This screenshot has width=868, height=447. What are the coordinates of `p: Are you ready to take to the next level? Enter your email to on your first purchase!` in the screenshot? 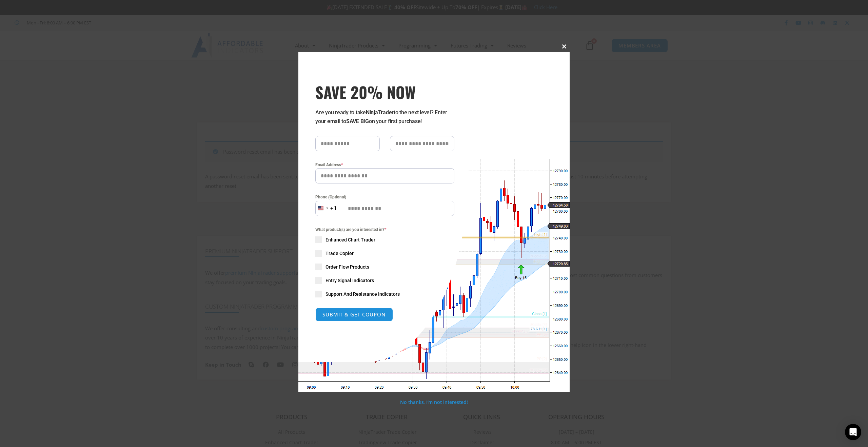 It's located at (385, 117).